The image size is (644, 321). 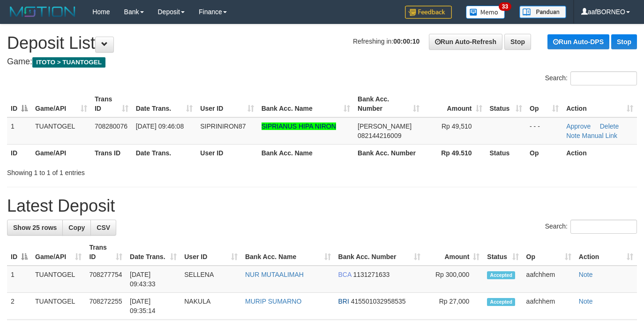 I want to click on img: Button%20Memo.svg, so click(x=485, y=12).